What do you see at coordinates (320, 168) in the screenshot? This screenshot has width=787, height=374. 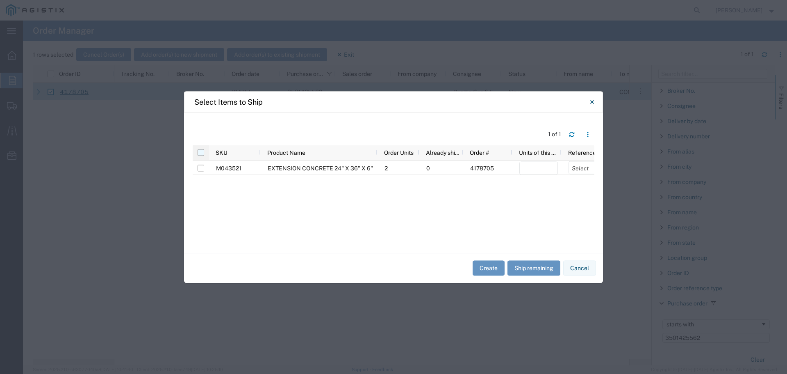 I see `span: EXTENSION CONCRETE 24" X 36" X 6"` at bounding box center [320, 168].